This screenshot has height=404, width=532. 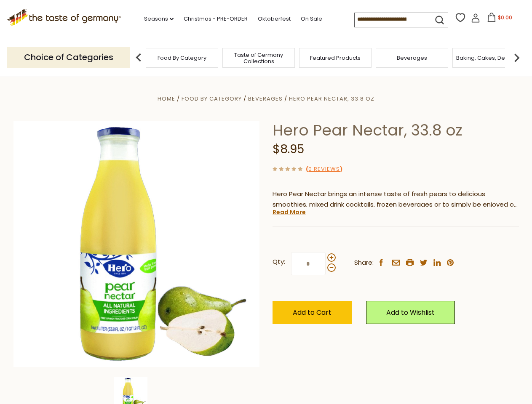 What do you see at coordinates (332, 98) in the screenshot?
I see `a: Hero Pear Nectar, 33.8 oz` at bounding box center [332, 98].